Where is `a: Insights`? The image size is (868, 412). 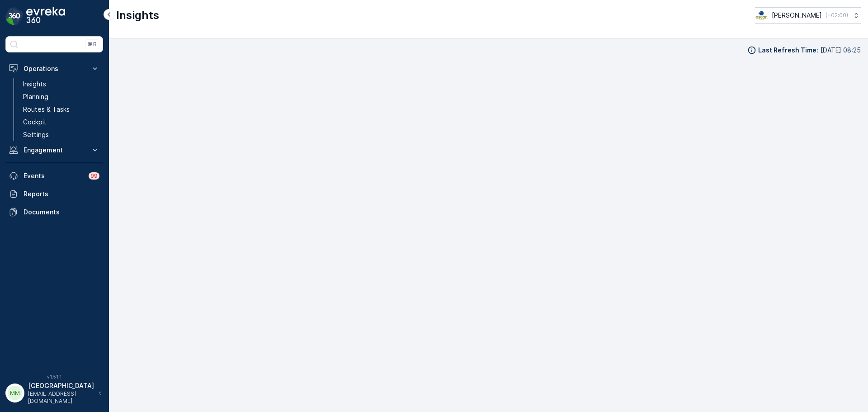 a: Insights is located at coordinates (61, 84).